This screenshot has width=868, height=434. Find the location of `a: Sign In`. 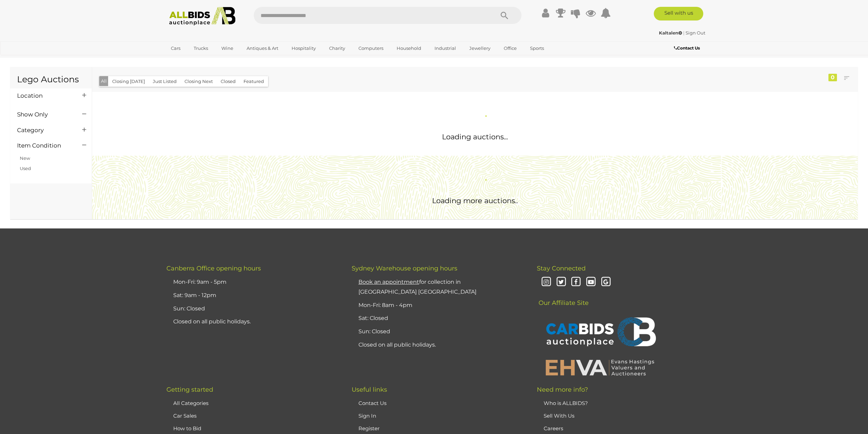

a: Sign In is located at coordinates (367, 416).